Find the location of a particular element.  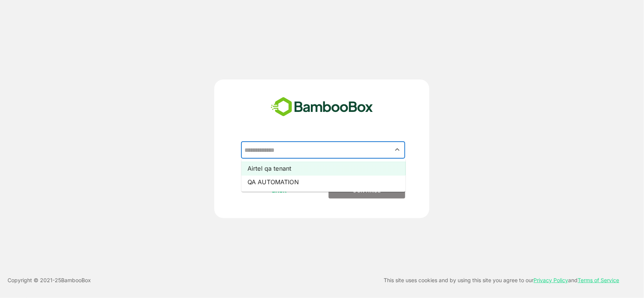

img: bamboobox is located at coordinates (322, 107).